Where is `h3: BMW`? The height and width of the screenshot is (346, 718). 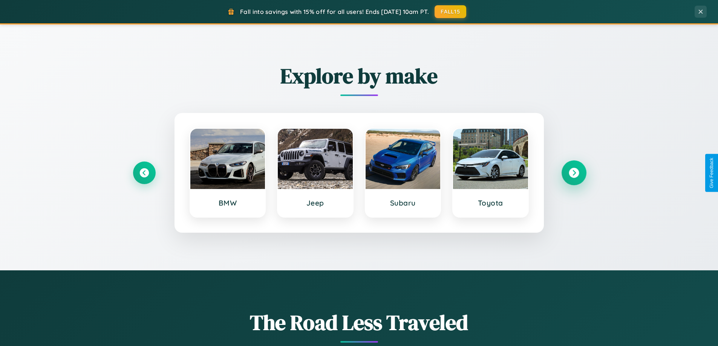
h3: BMW is located at coordinates (228, 203).